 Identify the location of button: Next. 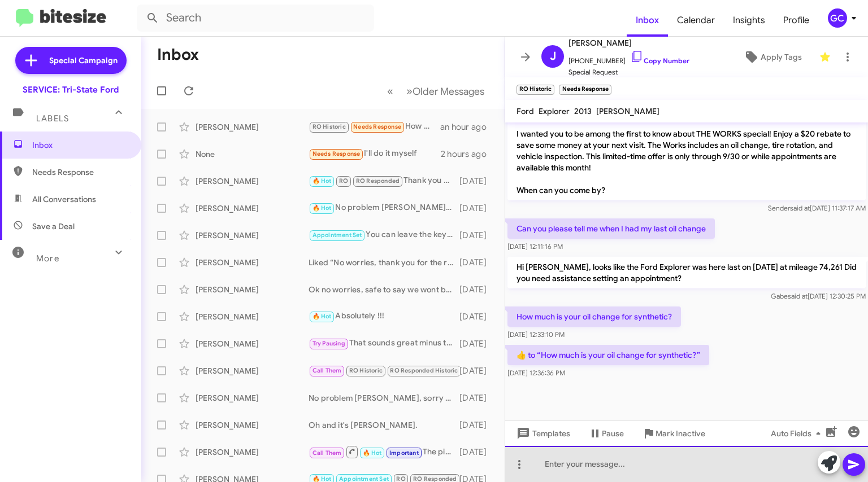
(445, 91).